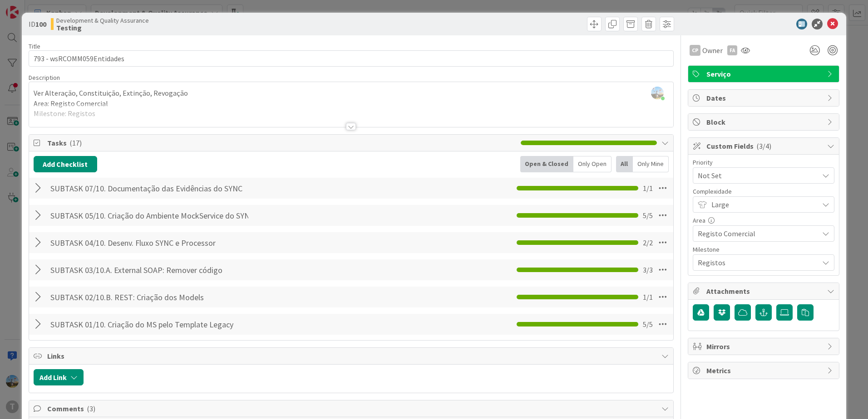  Describe the element at coordinates (35, 46) in the screenshot. I see `label: Title` at that location.